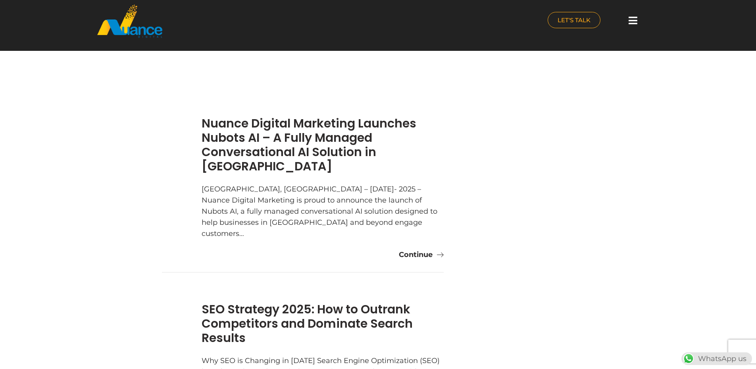  Describe the element at coordinates (717, 359) in the screenshot. I see `a: WhatsAppWhatsApp us` at that location.